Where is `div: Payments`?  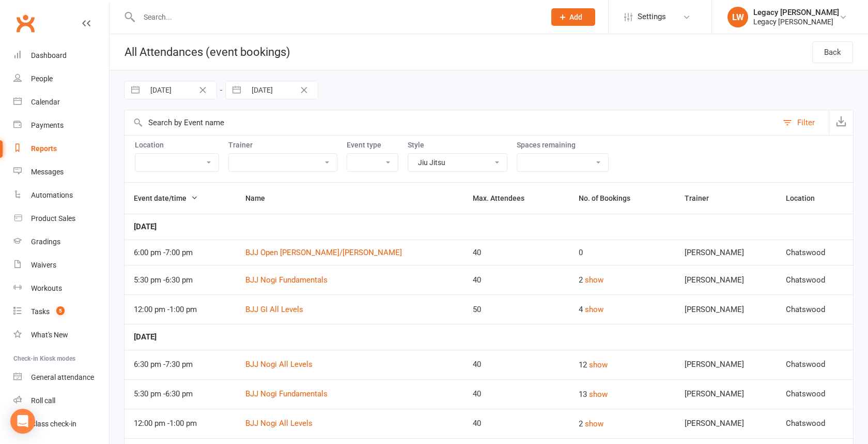
div: Payments is located at coordinates (47, 125).